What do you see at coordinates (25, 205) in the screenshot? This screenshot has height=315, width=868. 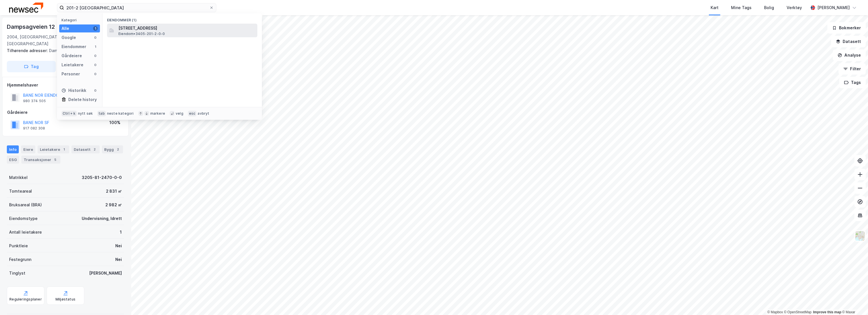 I see `div: Bruksareal (BRA)` at bounding box center [25, 205].